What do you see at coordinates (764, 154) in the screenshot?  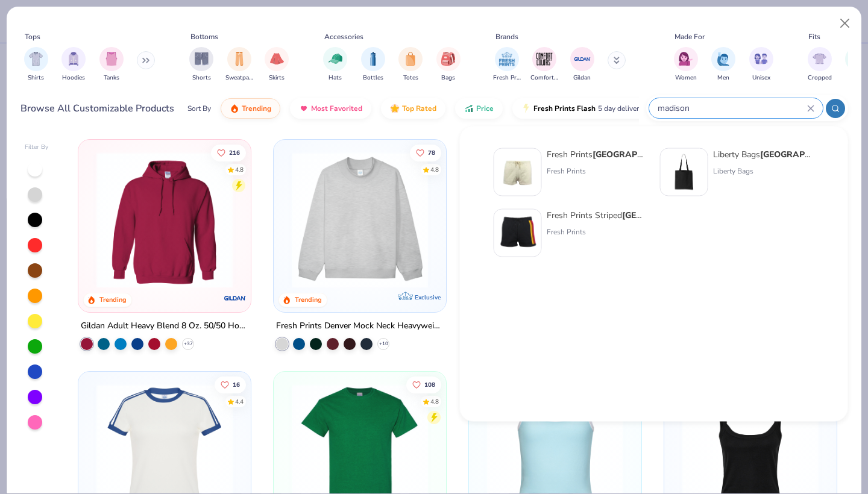 I see `div: Liberty Bags Basic Tote` at bounding box center [764, 154].